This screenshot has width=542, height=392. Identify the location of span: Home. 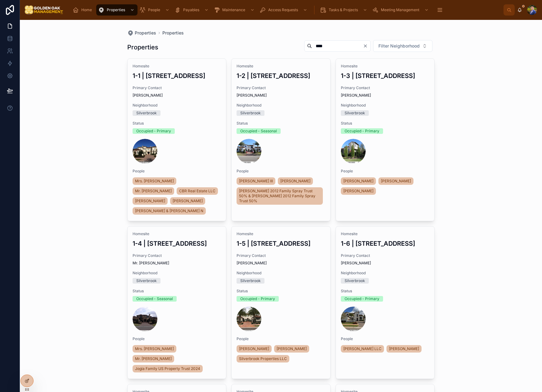
(87, 10).